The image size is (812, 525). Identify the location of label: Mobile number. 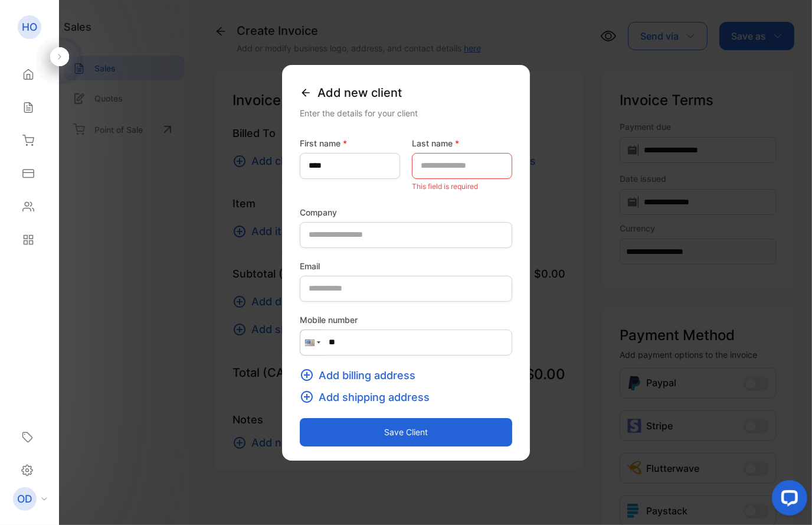
(406, 320).